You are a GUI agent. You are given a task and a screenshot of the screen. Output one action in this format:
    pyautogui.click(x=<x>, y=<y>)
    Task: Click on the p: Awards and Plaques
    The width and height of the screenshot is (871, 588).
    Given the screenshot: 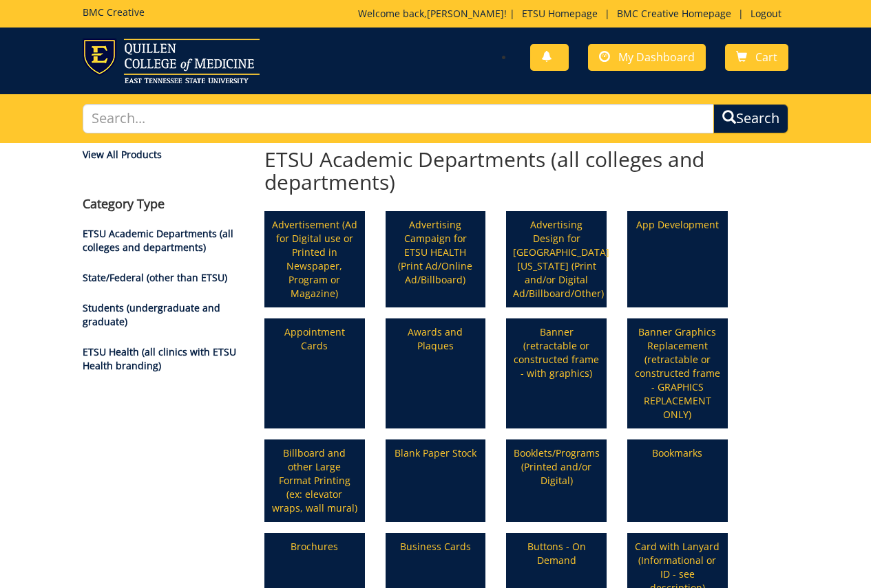 What is the action you would take?
    pyautogui.click(x=436, y=374)
    